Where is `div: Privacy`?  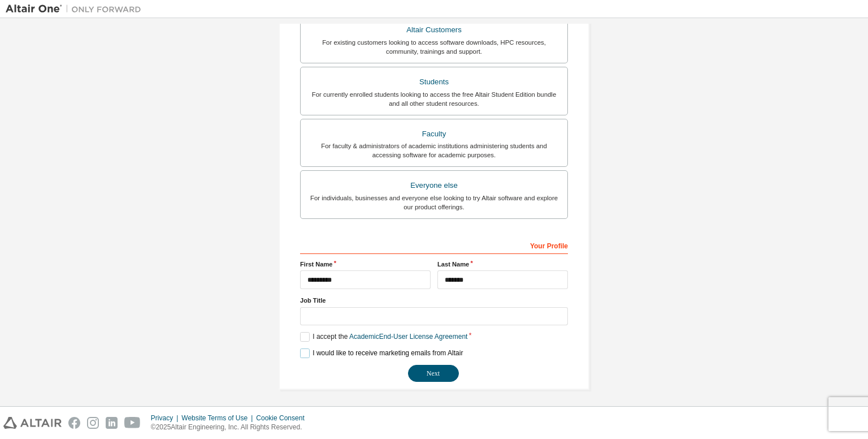
div: Privacy is located at coordinates (166, 418).